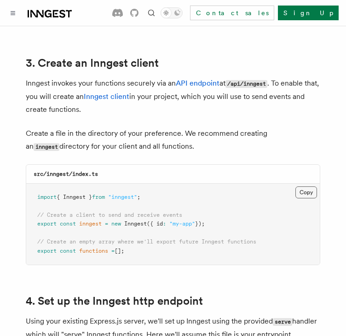 This screenshot has width=346, height=336. I want to click on span: from, so click(98, 197).